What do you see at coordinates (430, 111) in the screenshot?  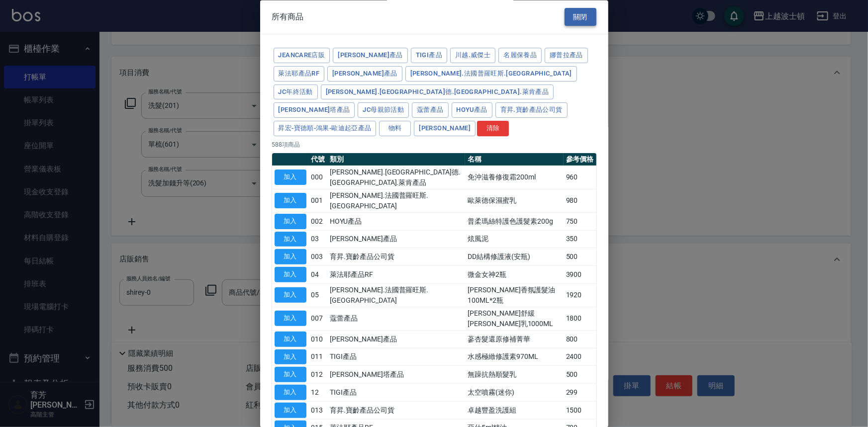 I see `button: 蔻蕾產品` at bounding box center [430, 111].